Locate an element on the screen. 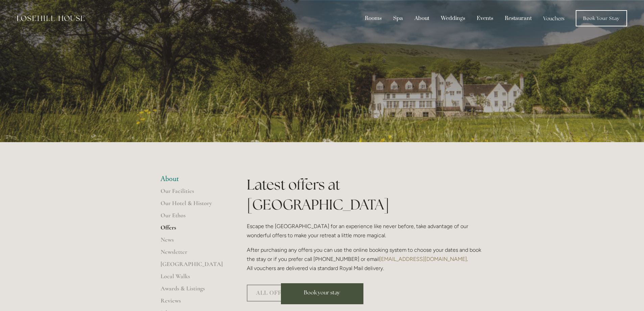 Image resolution: width=644 pixels, height=311 pixels. a: Newsletter is located at coordinates (193, 254).